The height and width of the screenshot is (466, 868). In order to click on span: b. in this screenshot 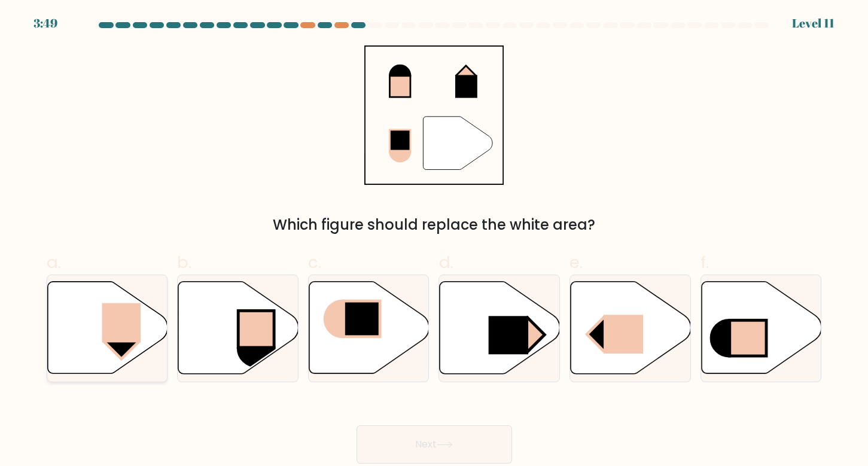, I will do `click(184, 262)`.